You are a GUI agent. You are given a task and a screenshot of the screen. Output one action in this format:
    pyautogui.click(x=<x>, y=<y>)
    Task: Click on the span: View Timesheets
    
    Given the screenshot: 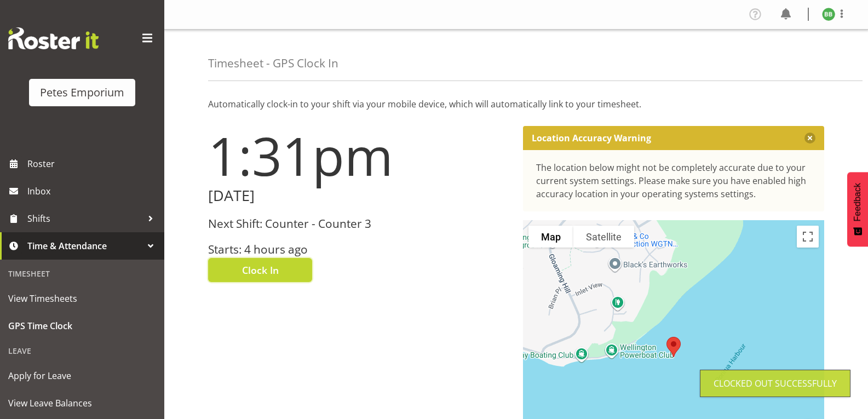 What is the action you would take?
    pyautogui.click(x=82, y=299)
    